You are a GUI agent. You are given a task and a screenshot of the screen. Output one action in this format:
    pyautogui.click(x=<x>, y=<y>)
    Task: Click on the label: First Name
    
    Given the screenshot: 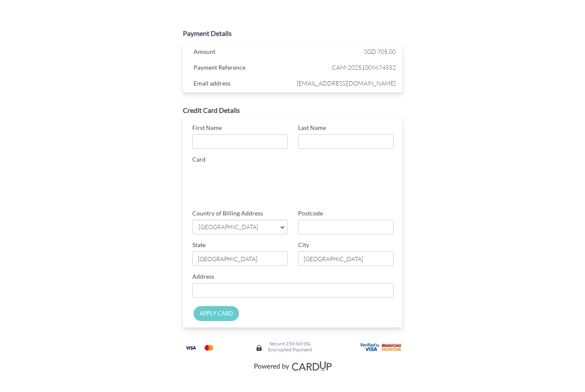 What is the action you would take?
    pyautogui.click(x=207, y=128)
    